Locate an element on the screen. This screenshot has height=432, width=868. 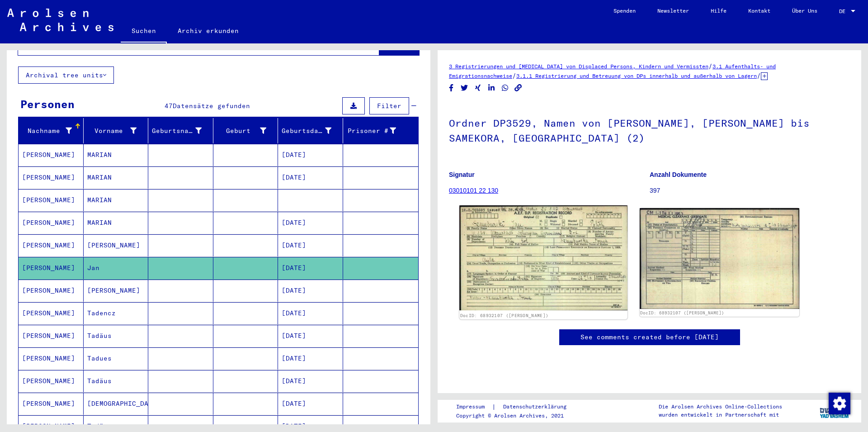
mat-cell: Tadencz is located at coordinates (116, 313).